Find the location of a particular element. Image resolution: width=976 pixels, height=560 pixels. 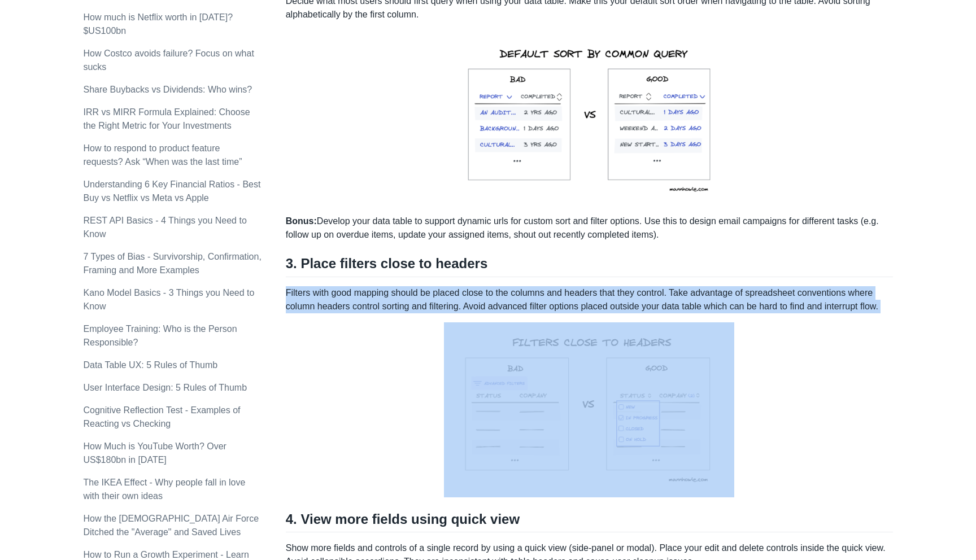

a: Understanding 6 Key Financial Ratios - Best Buy vs Netflix vs Meta vs Apple is located at coordinates (172, 191).